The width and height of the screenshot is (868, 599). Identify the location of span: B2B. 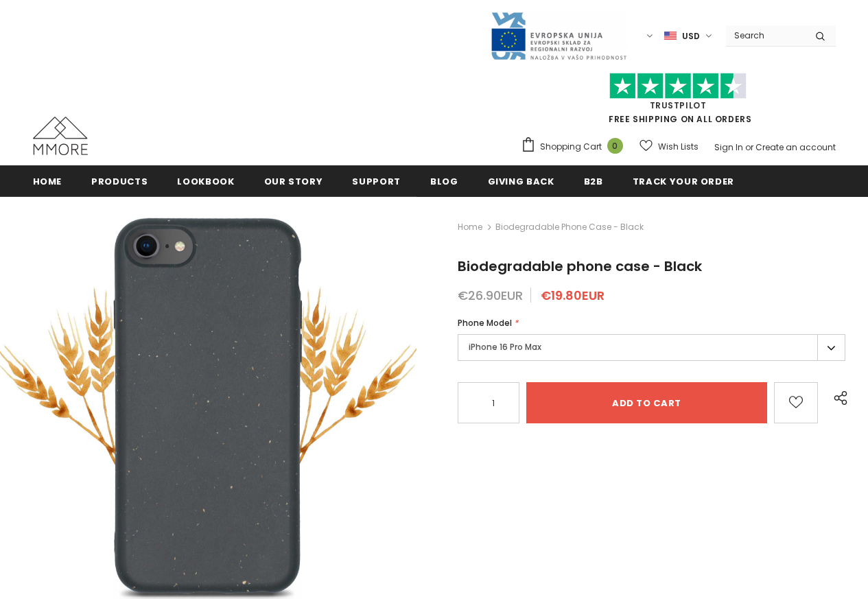
(593, 181).